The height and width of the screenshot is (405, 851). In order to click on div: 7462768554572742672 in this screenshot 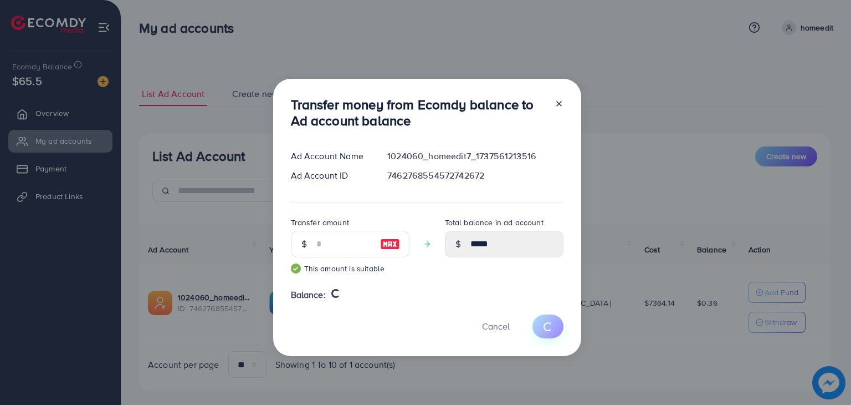, I will do `click(475, 175)`.